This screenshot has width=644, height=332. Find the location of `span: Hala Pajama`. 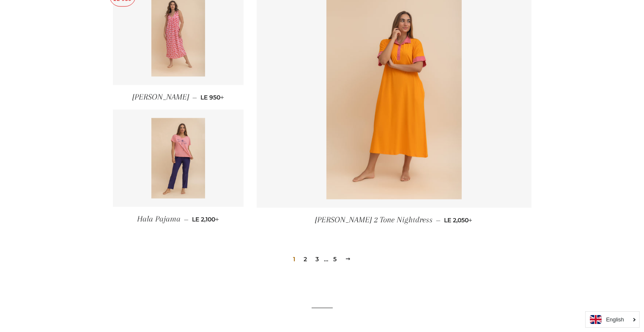

span: Hala Pajama is located at coordinates (159, 219).